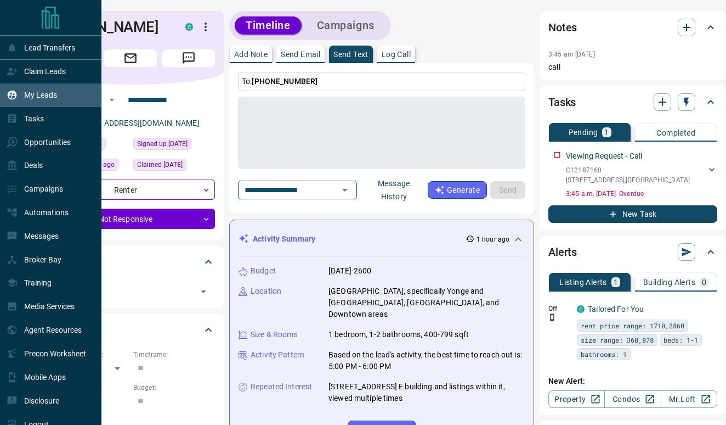  I want to click on p: Off, so click(560, 308).